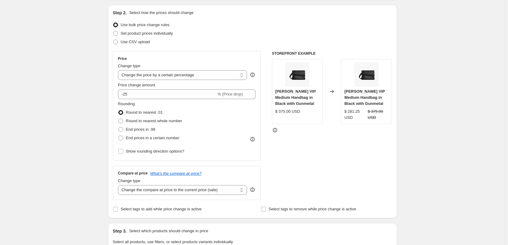 The height and width of the screenshot is (245, 508). What do you see at coordinates (120, 13) in the screenshot?
I see `h2: Step 2.` at bounding box center [120, 13].